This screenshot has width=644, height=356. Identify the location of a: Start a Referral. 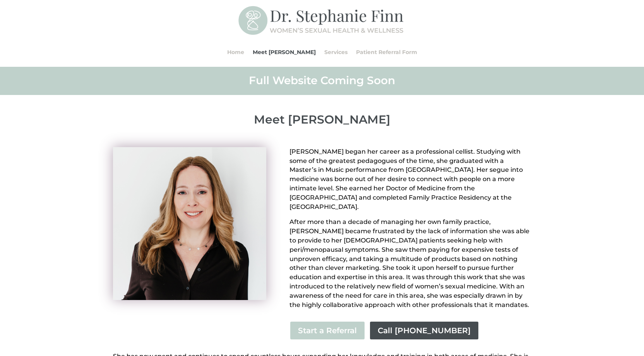
(328, 330).